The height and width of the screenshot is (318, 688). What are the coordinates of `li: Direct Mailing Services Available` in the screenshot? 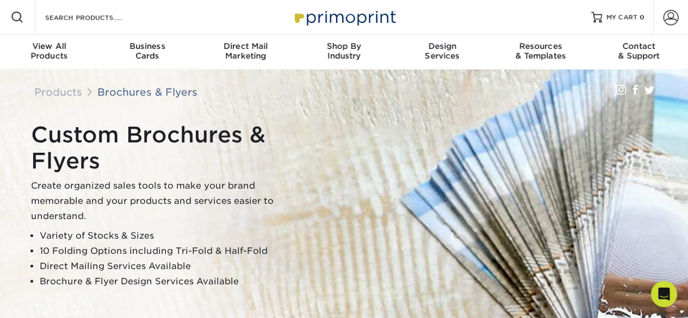 It's located at (171, 267).